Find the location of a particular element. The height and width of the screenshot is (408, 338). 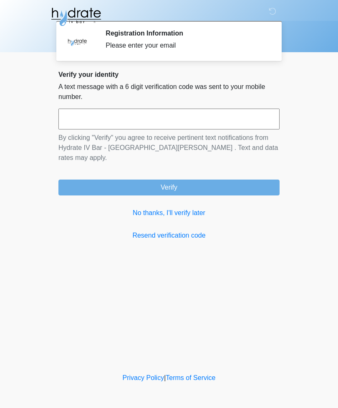

a: Privacy Policy is located at coordinates (144, 378).